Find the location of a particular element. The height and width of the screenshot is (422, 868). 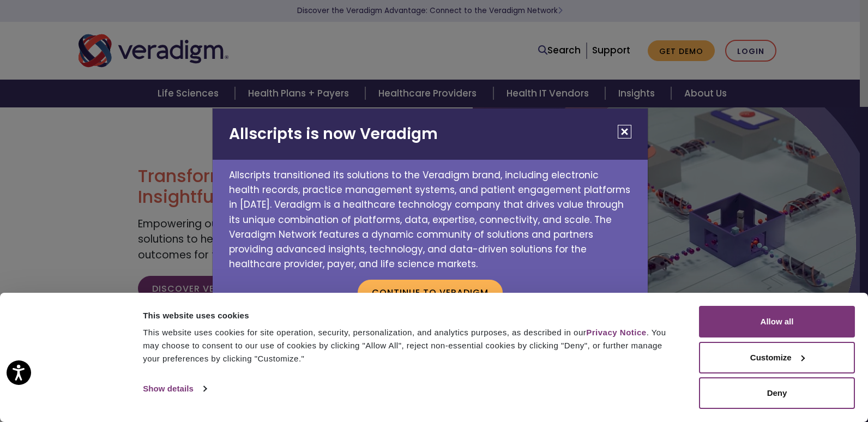

h2: Allscripts is now Veradigm is located at coordinates (430, 134).